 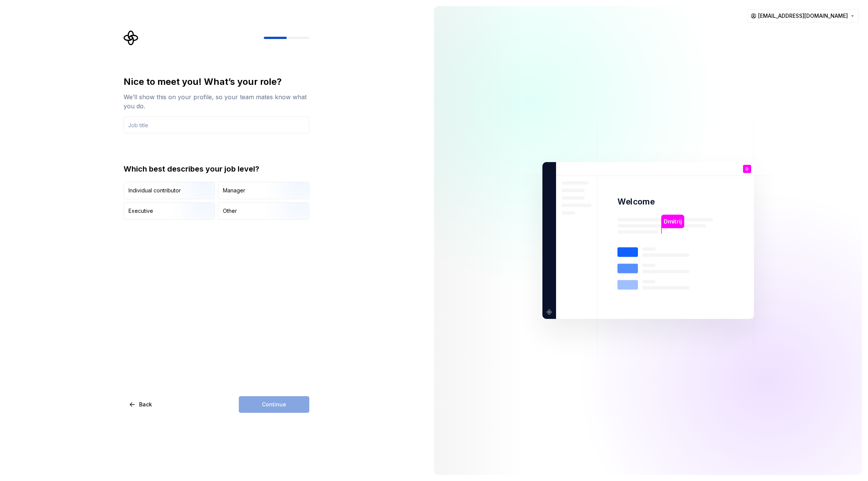 What do you see at coordinates (747, 169) in the screenshot?
I see `p: D` at bounding box center [747, 169].